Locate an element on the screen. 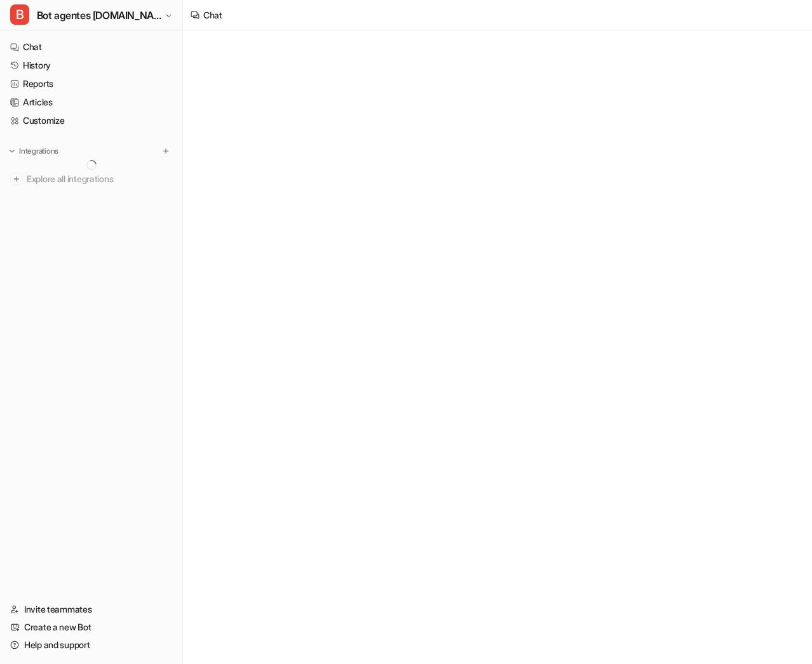 This screenshot has height=664, width=812. a: Articles is located at coordinates (91, 102).